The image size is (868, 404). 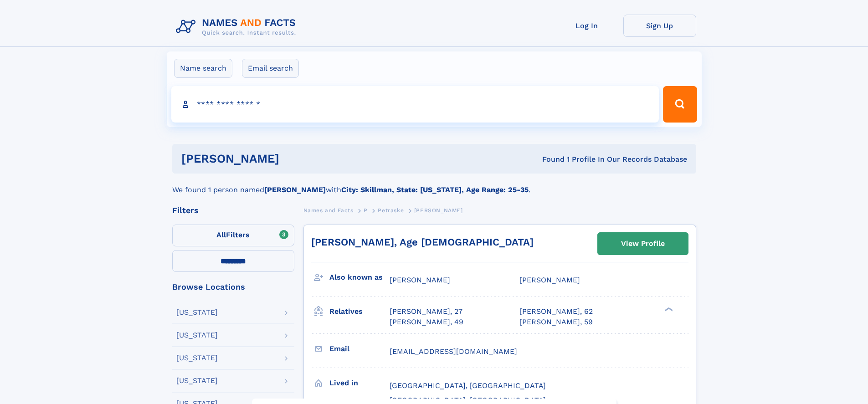 What do you see at coordinates (548, 159) in the screenshot?
I see `div: Found 1 Profile In Our Records Database` at bounding box center [548, 159].